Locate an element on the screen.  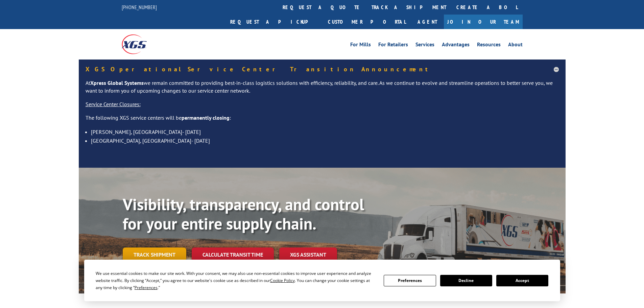
a: Request a pickup is located at coordinates (274, 22).